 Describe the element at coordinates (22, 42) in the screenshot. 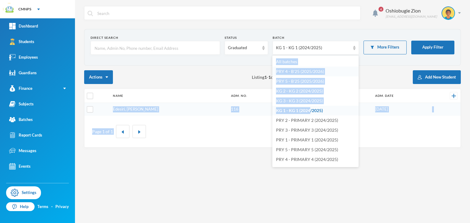

I see `div: Students` at that location.